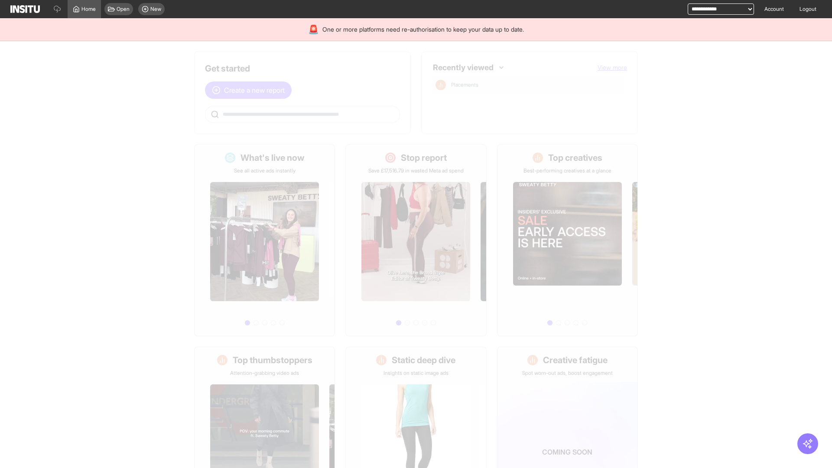 The image size is (832, 468). Describe the element at coordinates (123, 9) in the screenshot. I see `span: Open` at that location.